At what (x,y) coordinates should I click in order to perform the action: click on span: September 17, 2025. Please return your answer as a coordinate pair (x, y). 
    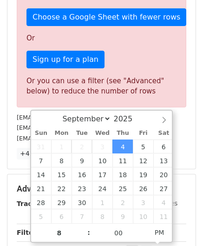
    Looking at the image, I should click on (102, 174).